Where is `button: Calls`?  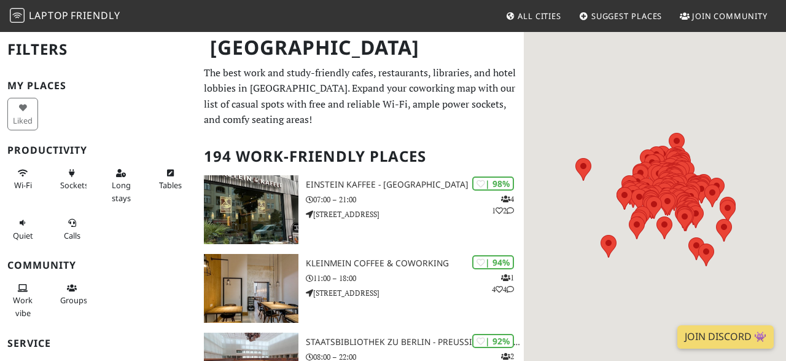
button: Calls is located at coordinates (72, 229).